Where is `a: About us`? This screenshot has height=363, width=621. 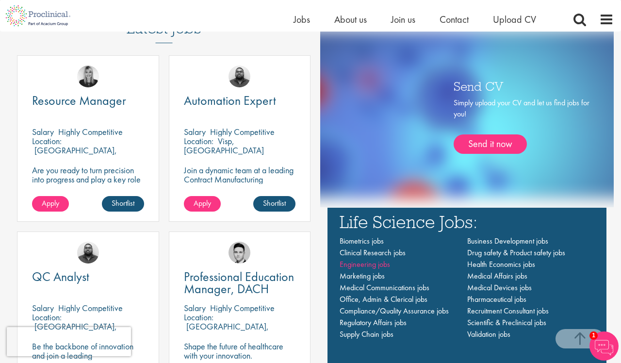
a: About us is located at coordinates (350, 19).